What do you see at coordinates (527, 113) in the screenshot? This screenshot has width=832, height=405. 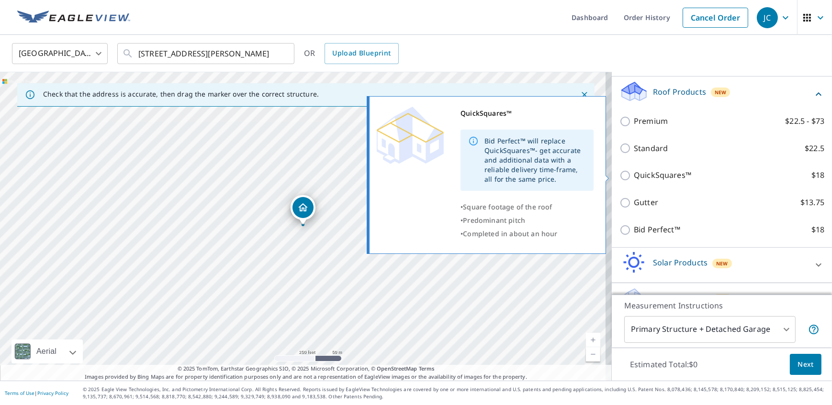 I see `div: QuickSquares™` at bounding box center [527, 113].